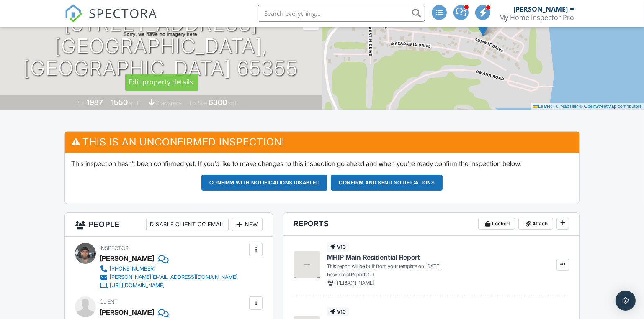 This screenshot has width=644, height=319. What do you see at coordinates (536, 17) in the screenshot?
I see `div: My Home Inspector Pro` at bounding box center [536, 17].